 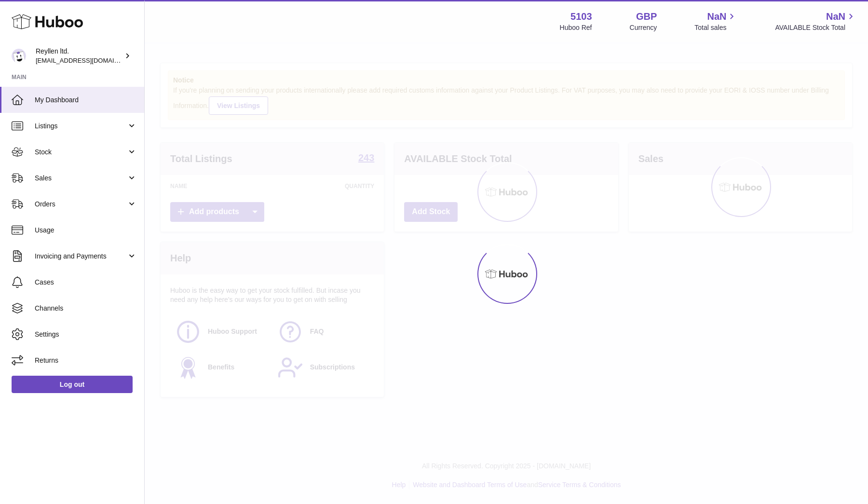 I want to click on a: Log out, so click(x=72, y=385).